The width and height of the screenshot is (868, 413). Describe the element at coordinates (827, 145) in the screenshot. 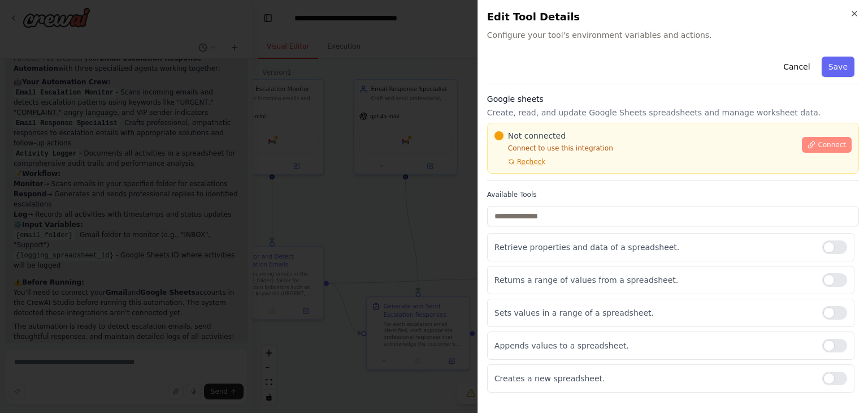

I see `button: Connect` at that location.